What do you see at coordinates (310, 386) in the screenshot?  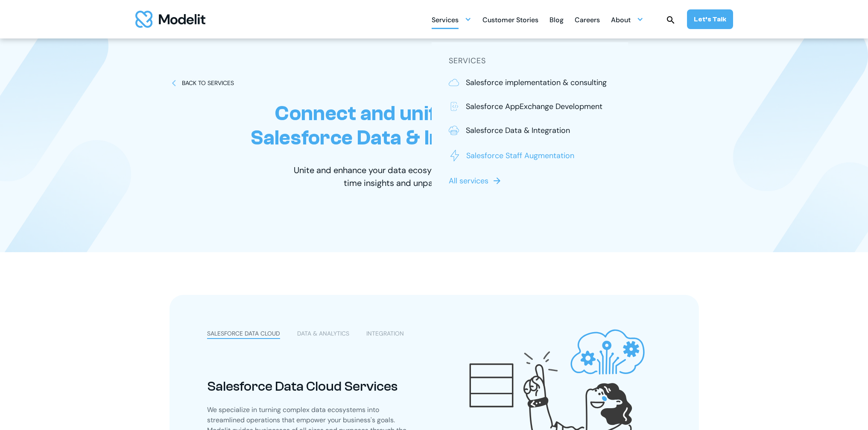 I see `div: Salesforce Data Cloud Services` at bounding box center [310, 386].